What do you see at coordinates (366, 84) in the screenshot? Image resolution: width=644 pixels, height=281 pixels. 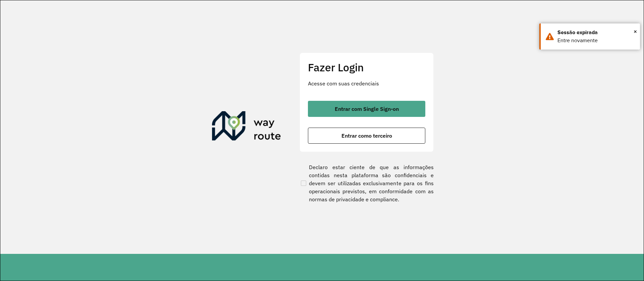 I see `p: Acesse com suas credenciais` at bounding box center [366, 84].